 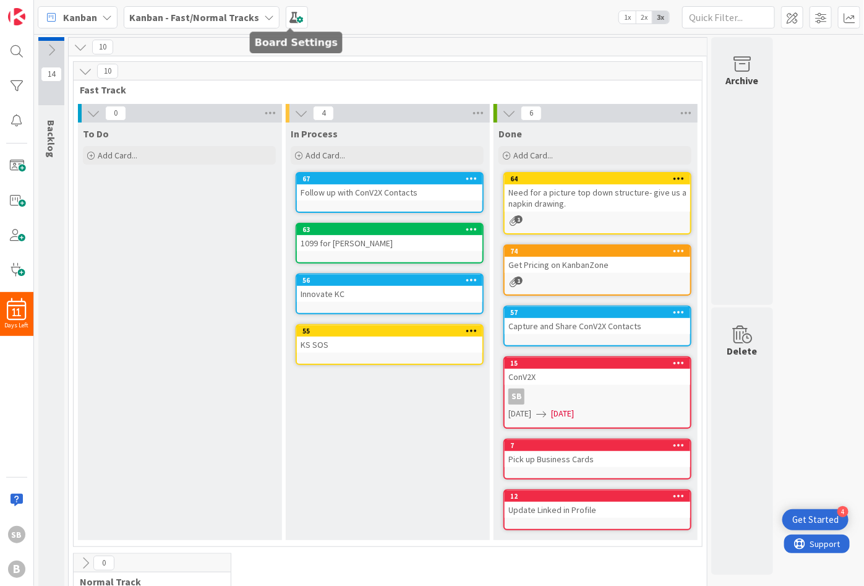 What do you see at coordinates (390, 294) in the screenshot?
I see `div: Innovate KC` at bounding box center [390, 294].